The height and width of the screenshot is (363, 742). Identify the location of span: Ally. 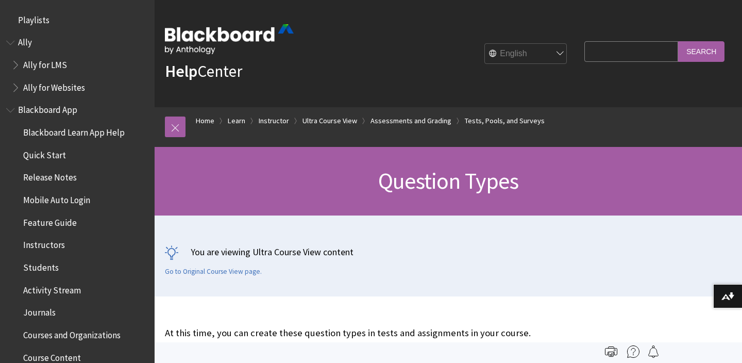
(25, 41).